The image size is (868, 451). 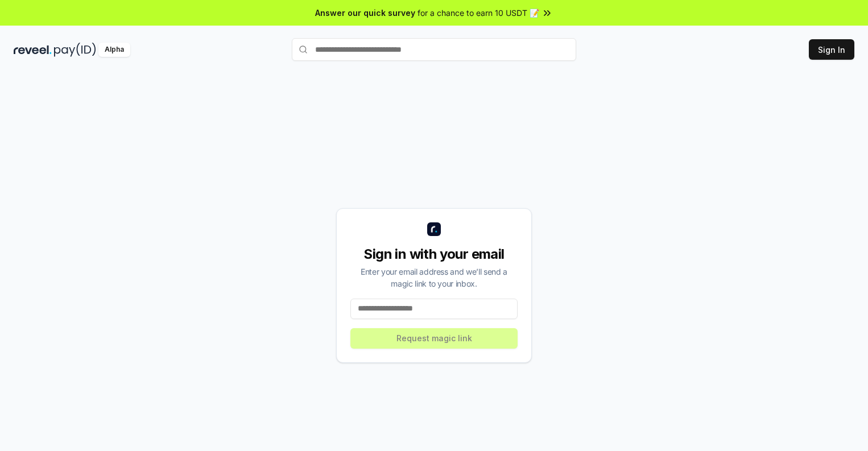 I want to click on span: for a chance to earn 10 USDT 📝, so click(x=478, y=13).